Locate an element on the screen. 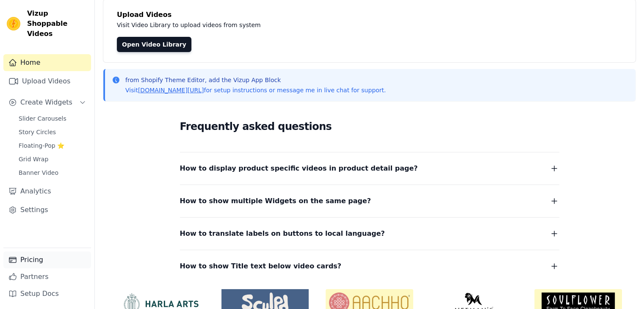 This screenshot has height=309, width=644. button: How to translate labels on buttons to local language? is located at coordinates (370, 233).